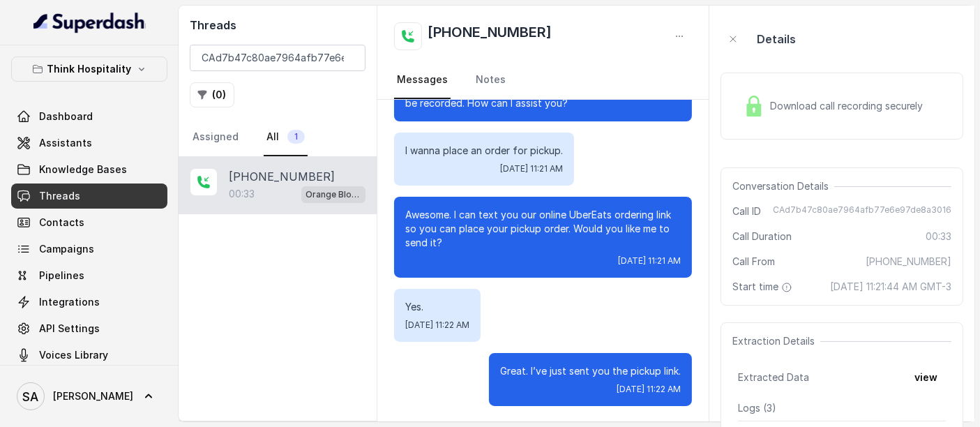 The width and height of the screenshot is (980, 427). Describe the element at coordinates (89, 196) in the screenshot. I see `a: Threads` at that location.